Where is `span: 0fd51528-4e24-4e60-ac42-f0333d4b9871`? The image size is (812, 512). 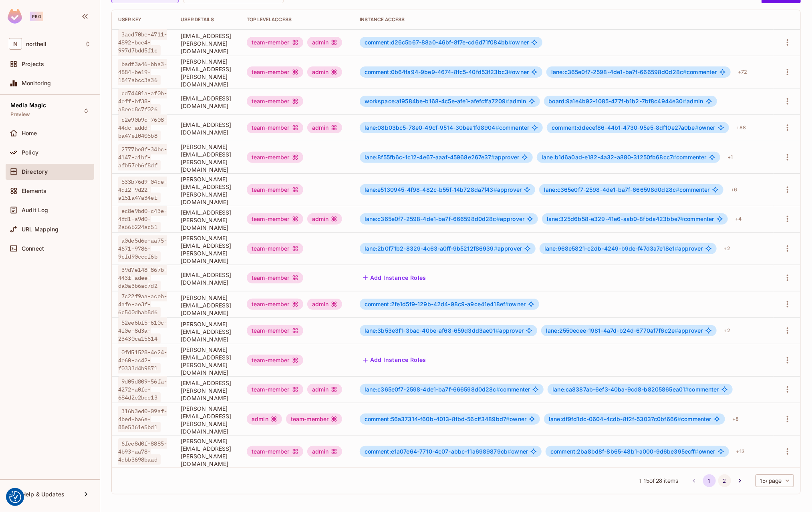
span: 0fd51528-4e24-4e60-ac42-f0333d4b9871 is located at coordinates (143, 361).